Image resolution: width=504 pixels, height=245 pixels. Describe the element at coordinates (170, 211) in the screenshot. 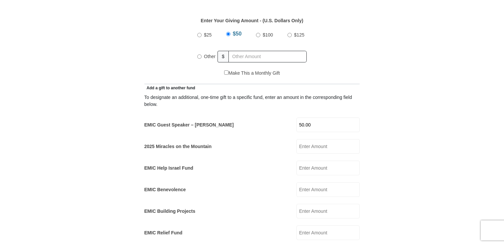

I see `label: EMIC Building Projects` at that location.